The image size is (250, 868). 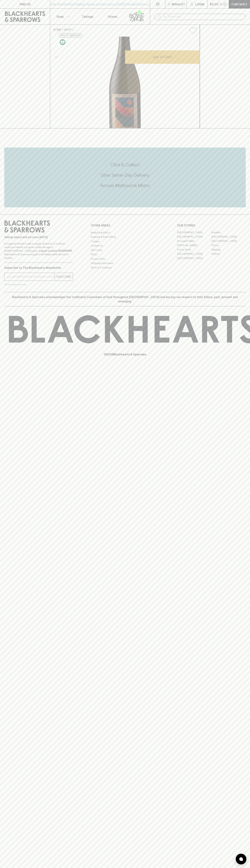 I want to click on p: ADD TO CART, so click(x=162, y=57).